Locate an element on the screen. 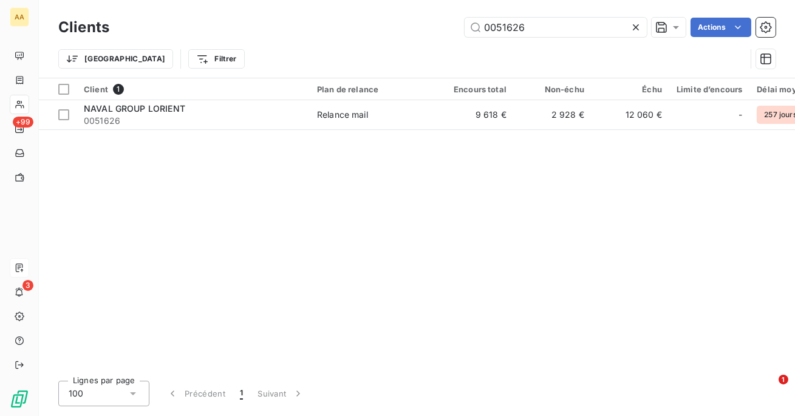  button: Filtrer is located at coordinates (216, 59).